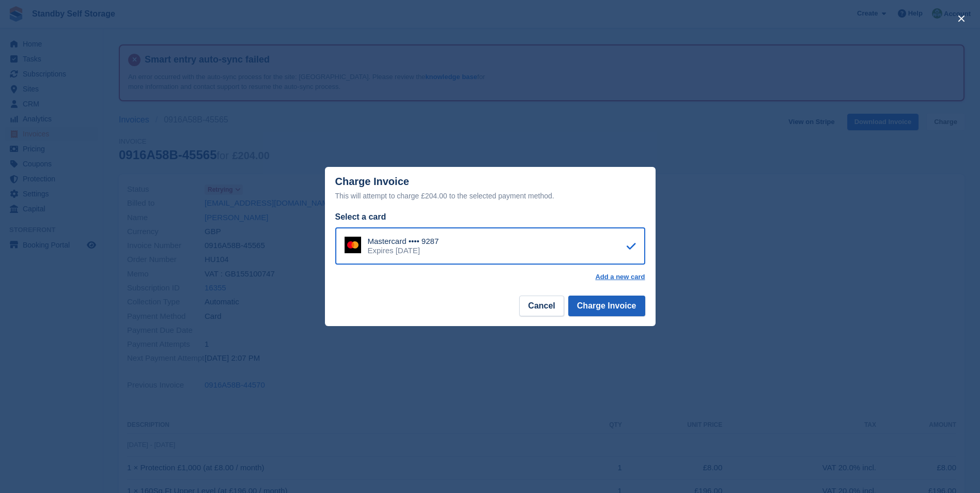 Image resolution: width=980 pixels, height=493 pixels. I want to click on button: Cancel, so click(542, 306).